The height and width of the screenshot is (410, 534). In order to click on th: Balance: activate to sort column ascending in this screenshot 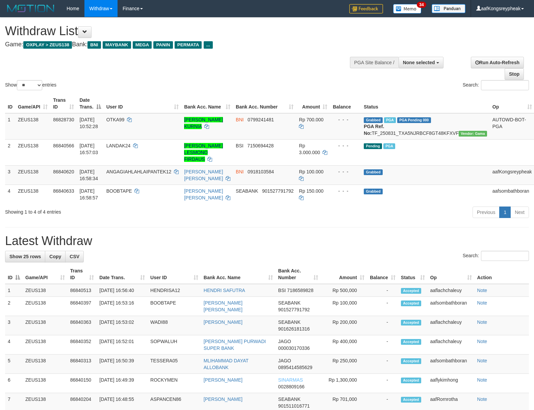, I will do `click(383, 274)`.